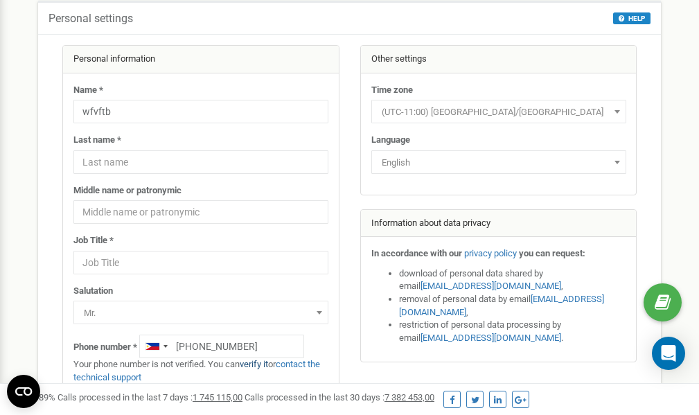 The image size is (699, 415). Describe the element at coordinates (93, 240) in the screenshot. I see `label: Job Title *` at that location.